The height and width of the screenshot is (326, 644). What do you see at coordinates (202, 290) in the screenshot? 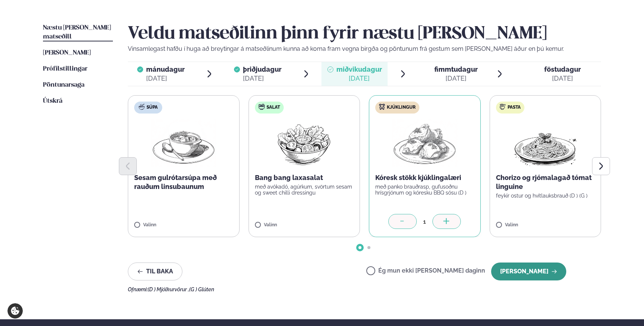
I see `span: (G ) Glúten` at bounding box center [202, 290].